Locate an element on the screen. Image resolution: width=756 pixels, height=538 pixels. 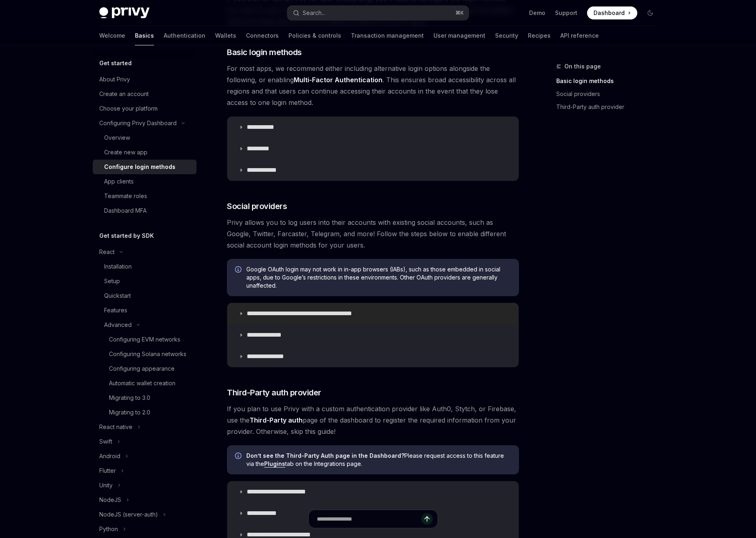
h5: Get started by SDK is located at coordinates (126, 236).